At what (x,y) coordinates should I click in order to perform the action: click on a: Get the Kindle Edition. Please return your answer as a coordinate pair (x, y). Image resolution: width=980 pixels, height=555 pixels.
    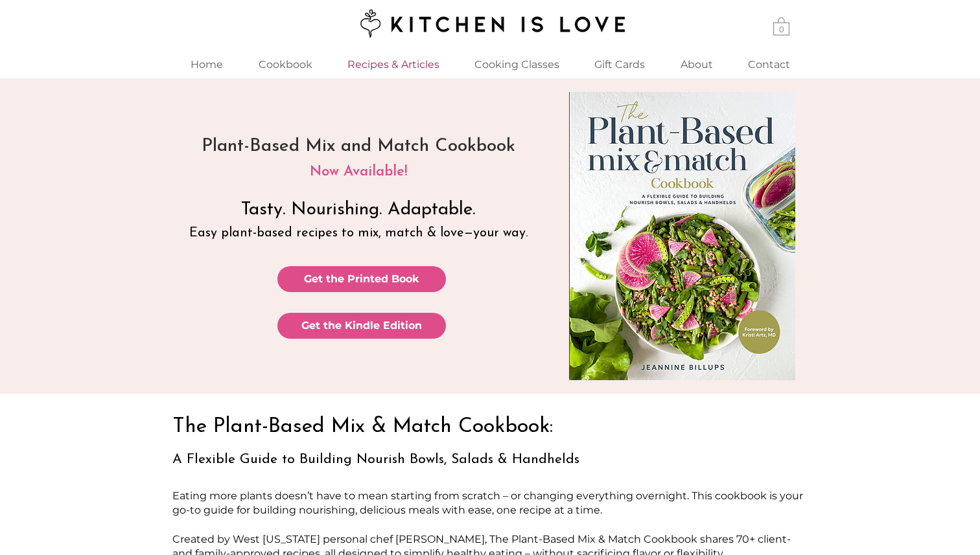
    Looking at the image, I should click on (361, 326).